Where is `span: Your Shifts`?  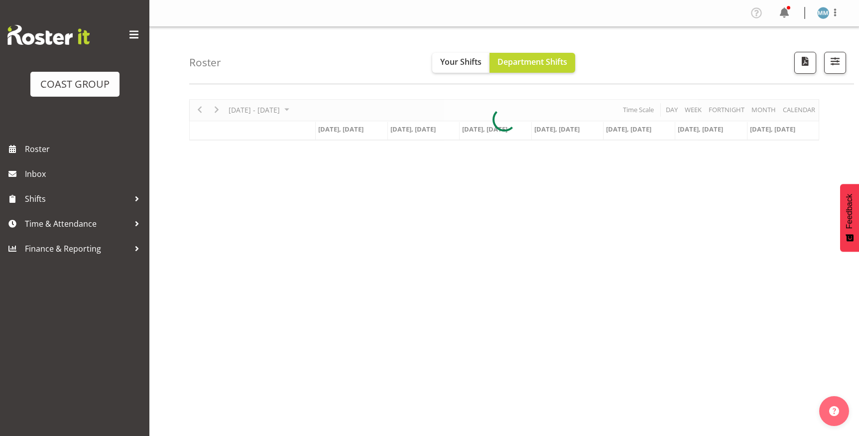 span: Your Shifts is located at coordinates (461, 62).